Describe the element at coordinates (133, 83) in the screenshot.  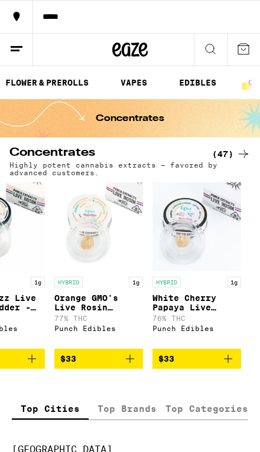
I see `a: VAPES` at that location.